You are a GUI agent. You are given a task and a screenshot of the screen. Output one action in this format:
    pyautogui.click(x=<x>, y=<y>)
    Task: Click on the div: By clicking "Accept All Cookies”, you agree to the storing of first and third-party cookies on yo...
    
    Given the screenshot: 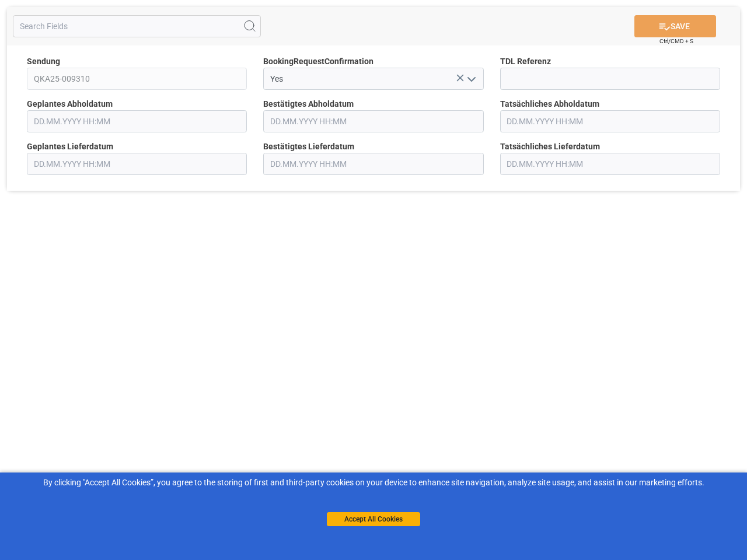 What is the action you would take?
    pyautogui.click(x=373, y=482)
    